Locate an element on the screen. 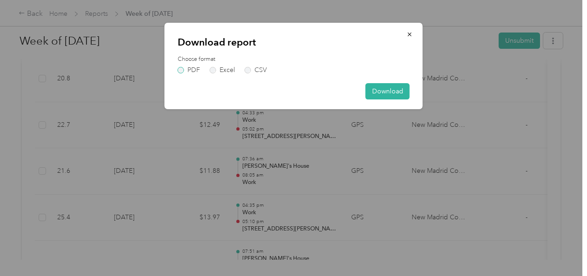  p: Download report is located at coordinates (293, 42).